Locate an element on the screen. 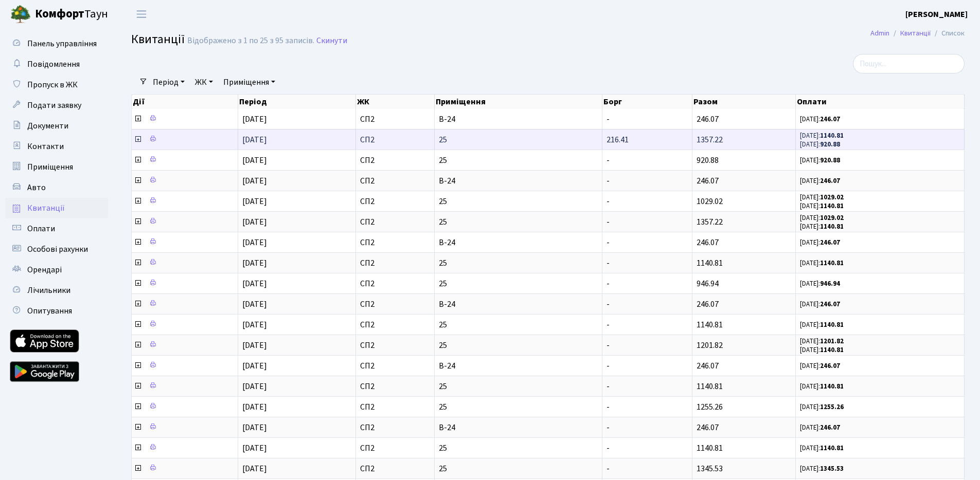 The height and width of the screenshot is (480, 980). th: Борг is located at coordinates (647, 102).